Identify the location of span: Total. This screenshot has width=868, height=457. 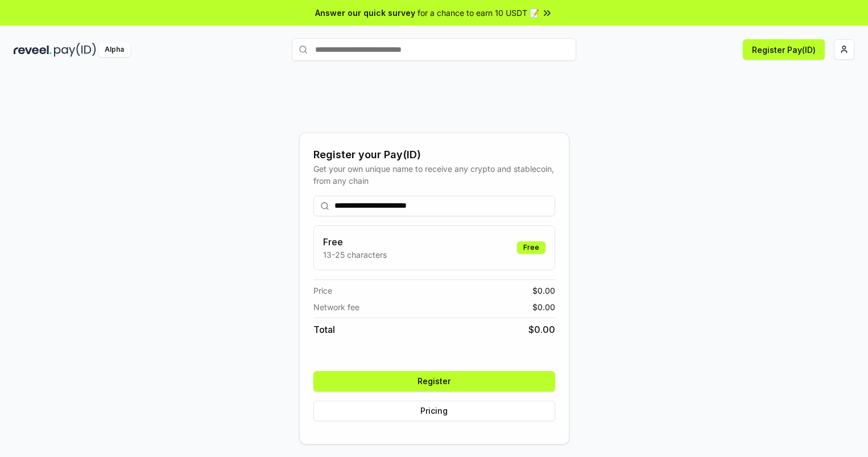
(325, 329).